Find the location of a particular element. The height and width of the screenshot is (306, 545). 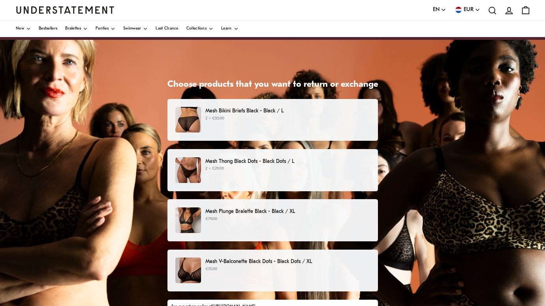

span: EN is located at coordinates (436, 10).